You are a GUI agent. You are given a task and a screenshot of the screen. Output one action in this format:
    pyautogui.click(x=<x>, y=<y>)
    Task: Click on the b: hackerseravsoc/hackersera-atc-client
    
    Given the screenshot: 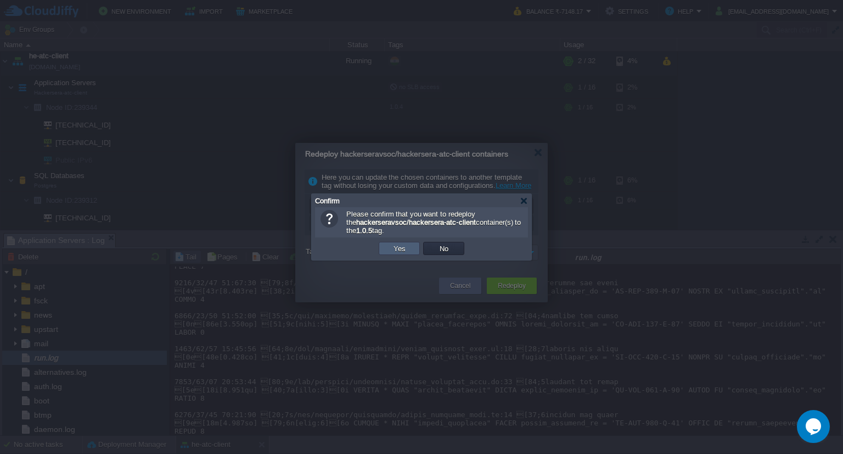 What is the action you would take?
    pyautogui.click(x=416, y=222)
    